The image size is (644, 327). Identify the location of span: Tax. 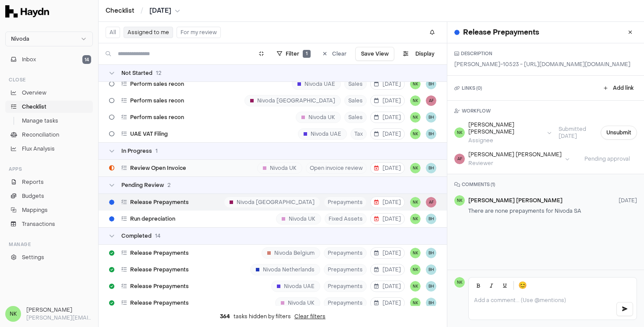
(358, 134).